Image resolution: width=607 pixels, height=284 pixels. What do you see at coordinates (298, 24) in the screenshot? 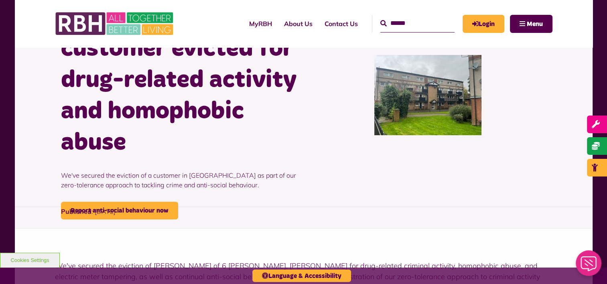
I see `a: About Us` at bounding box center [298, 24].